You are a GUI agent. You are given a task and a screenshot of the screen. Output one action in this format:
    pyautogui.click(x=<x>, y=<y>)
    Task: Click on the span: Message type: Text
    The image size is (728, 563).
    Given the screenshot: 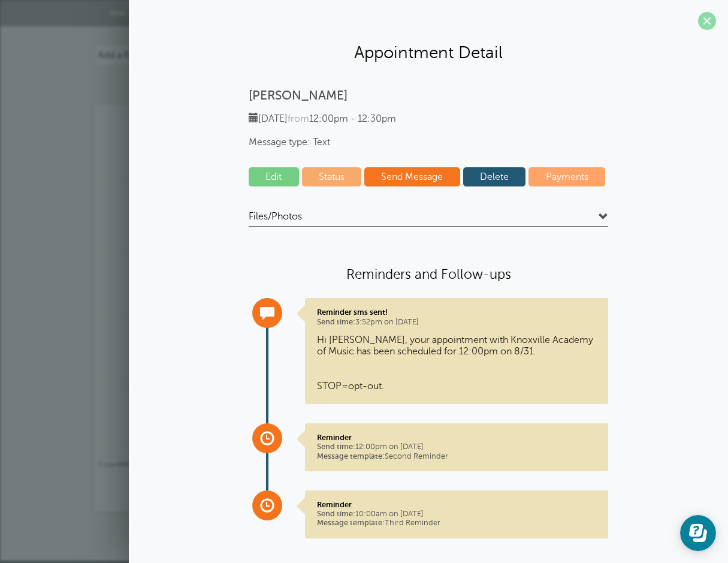 What is the action you would take?
    pyautogui.click(x=429, y=142)
    